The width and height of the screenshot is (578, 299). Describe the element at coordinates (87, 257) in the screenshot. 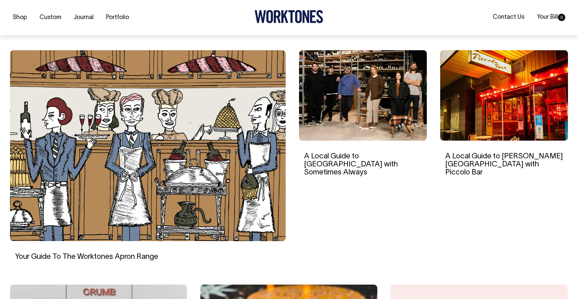

I see `a: Your Guide To The Worktones Apron Range` at that location.